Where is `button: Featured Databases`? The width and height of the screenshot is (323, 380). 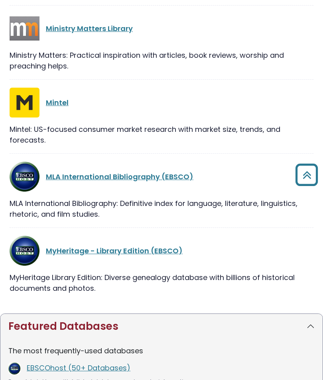 button: Featured Databases is located at coordinates (161, 326).